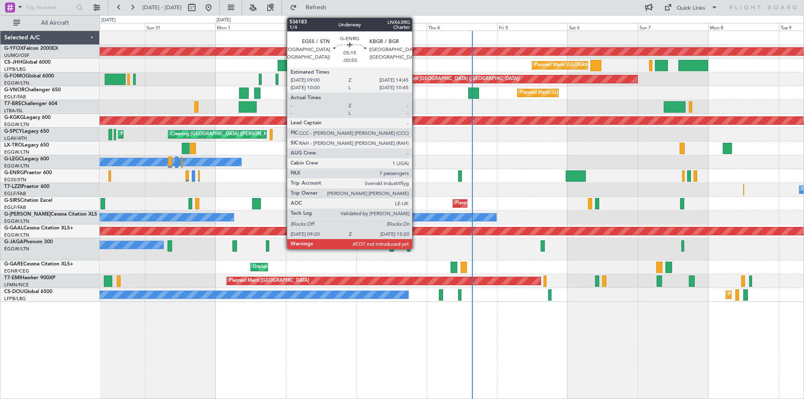  Describe the element at coordinates (691, 8) in the screenshot. I see `div: Quick Links` at that location.